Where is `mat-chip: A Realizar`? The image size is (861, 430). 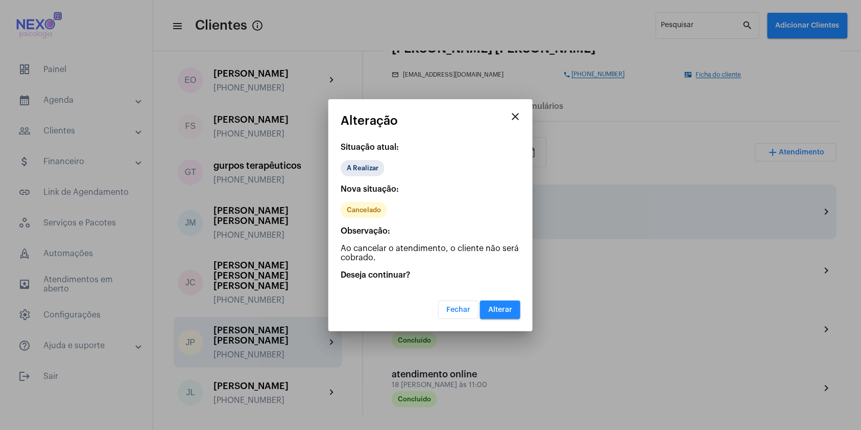 mat-chip: A Realizar is located at coordinates (363, 168).